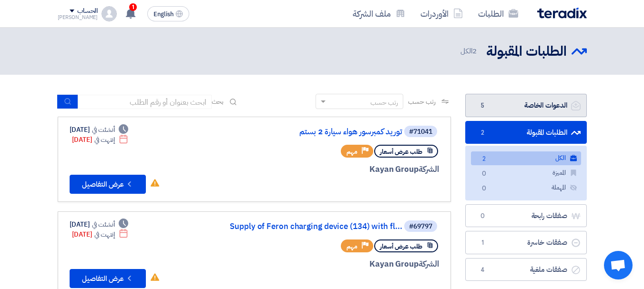 The image size is (644, 289). What do you see at coordinates (163, 14) in the screenshot?
I see `span: English` at bounding box center [163, 14].